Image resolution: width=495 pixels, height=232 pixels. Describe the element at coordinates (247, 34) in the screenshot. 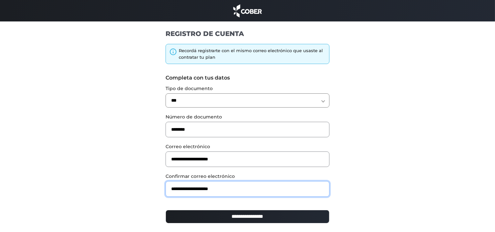

I see `h1: REGISTRO DE CUENTA` at that location.